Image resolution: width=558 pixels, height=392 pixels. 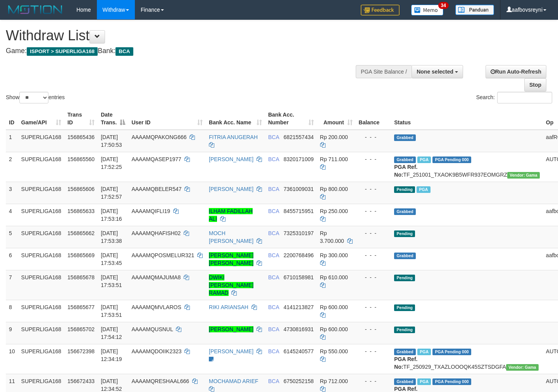 I want to click on span: 156865677, so click(x=81, y=307).